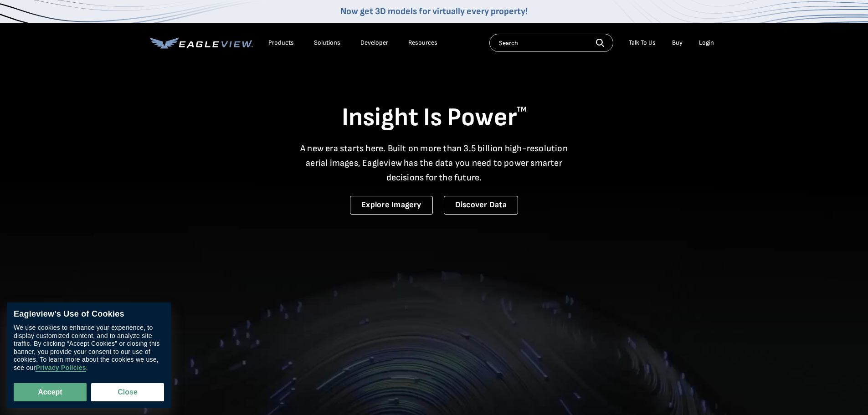  What do you see at coordinates (706, 43) in the screenshot?
I see `div: Login` at bounding box center [706, 43].